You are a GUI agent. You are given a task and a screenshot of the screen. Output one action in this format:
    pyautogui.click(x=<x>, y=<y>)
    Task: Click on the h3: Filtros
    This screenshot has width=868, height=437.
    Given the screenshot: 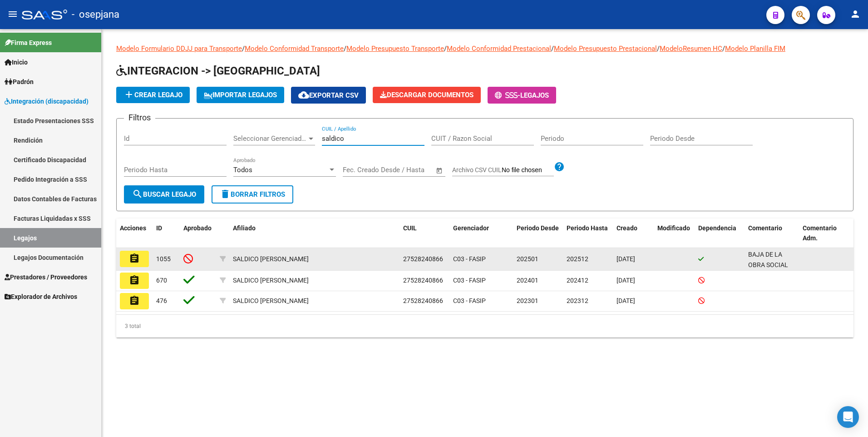 What is the action you would take?
    pyautogui.click(x=140, y=117)
    